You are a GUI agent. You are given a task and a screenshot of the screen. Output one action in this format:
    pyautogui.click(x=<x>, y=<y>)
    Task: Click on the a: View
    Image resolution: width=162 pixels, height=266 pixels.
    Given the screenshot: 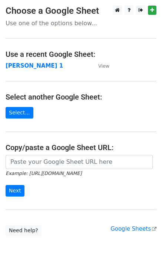 What is the action you would take?
    pyautogui.click(x=100, y=66)
    